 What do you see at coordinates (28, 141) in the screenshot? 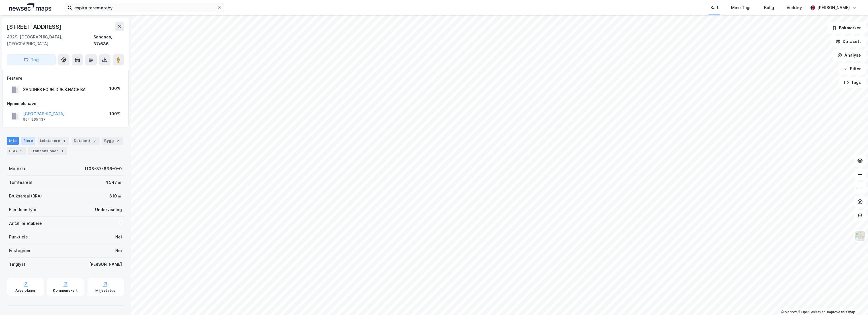
I see `div: Eiere` at bounding box center [28, 141].